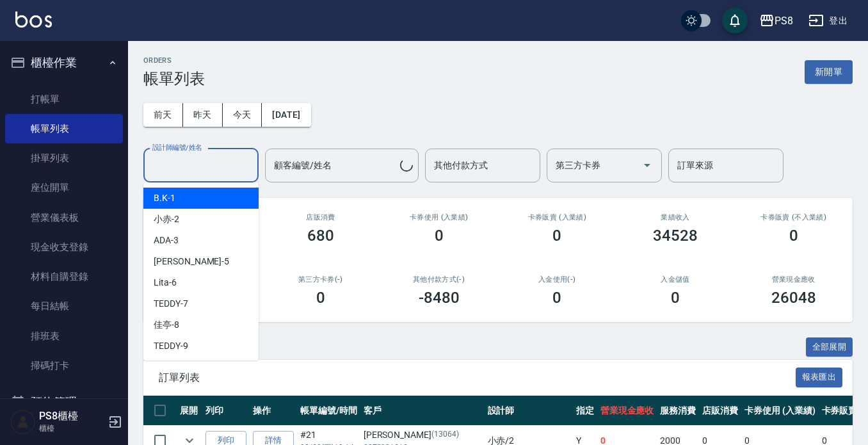 This screenshot has width=868, height=445. What do you see at coordinates (320, 279) in the screenshot?
I see `h2: 第三方卡券(-)` at bounding box center [320, 279].